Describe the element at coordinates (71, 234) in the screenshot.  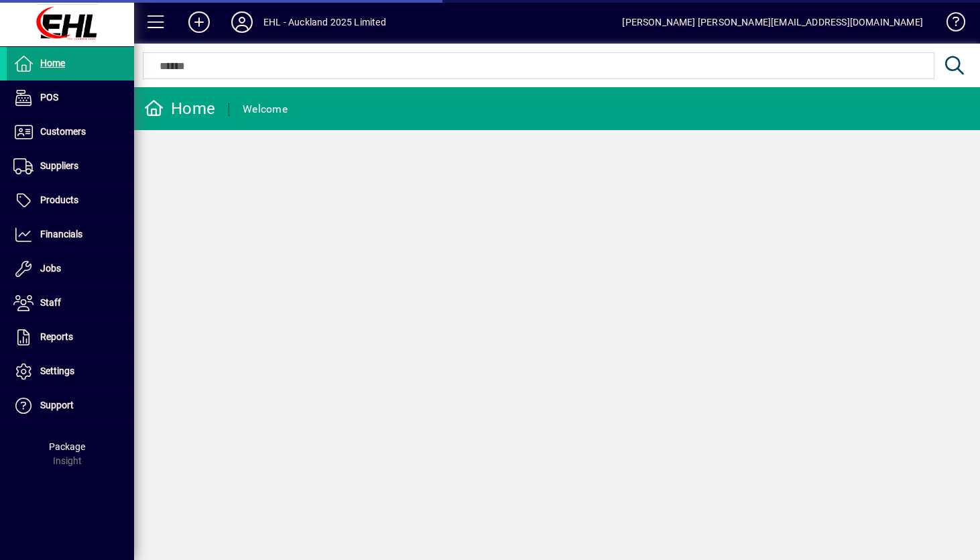
I see `a: Financials` at that location.